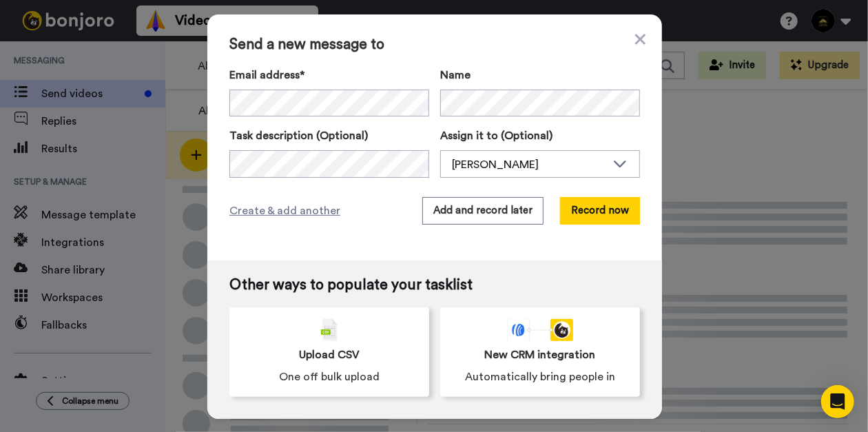 The width and height of the screenshot is (868, 432). What do you see at coordinates (329, 377) in the screenshot?
I see `span: One off bulk upload` at bounding box center [329, 377].